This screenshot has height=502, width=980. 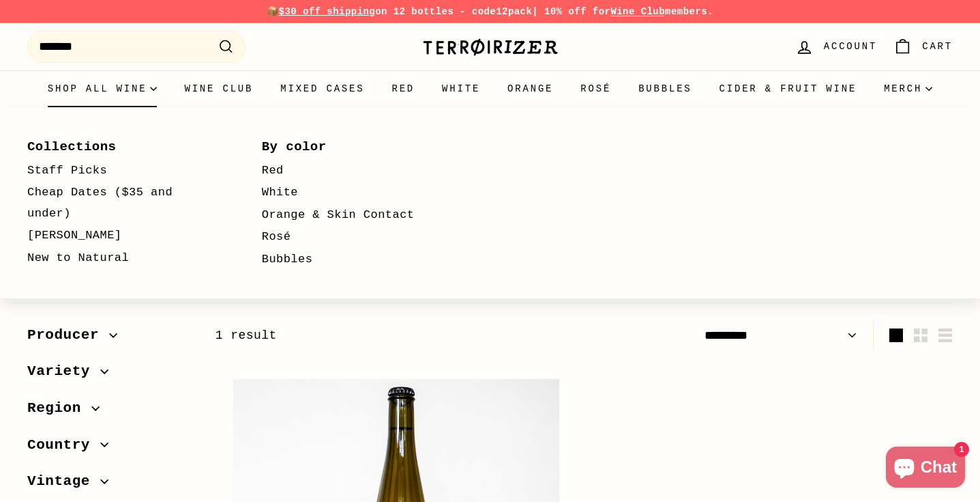 I want to click on a: Staff Picks, so click(x=125, y=171).